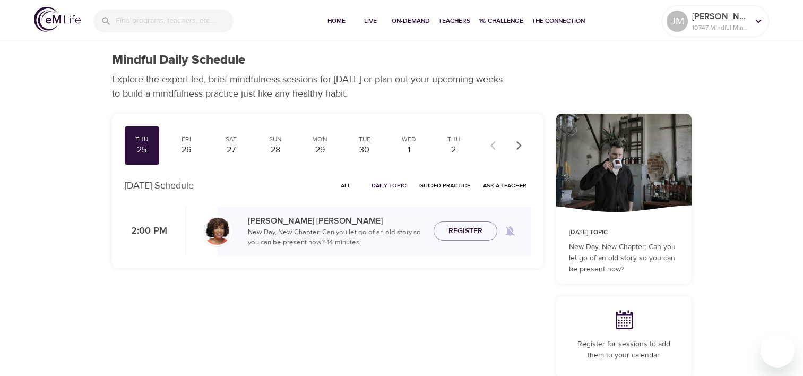 This screenshot has height=376, width=803. Describe the element at coordinates (505, 185) in the screenshot. I see `button: Ask a Teacher` at that location.